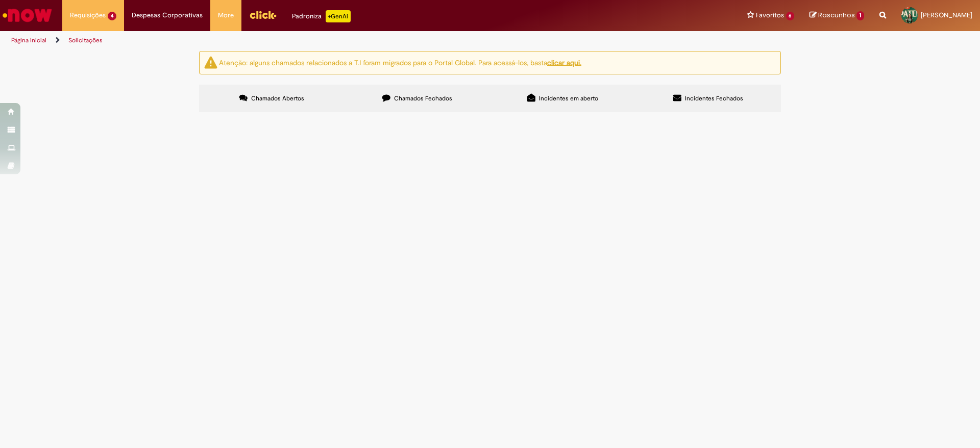 The width and height of the screenshot is (980, 448). What do you see at coordinates (564, 62) in the screenshot?
I see `a: clicar aqui.` at bounding box center [564, 62].